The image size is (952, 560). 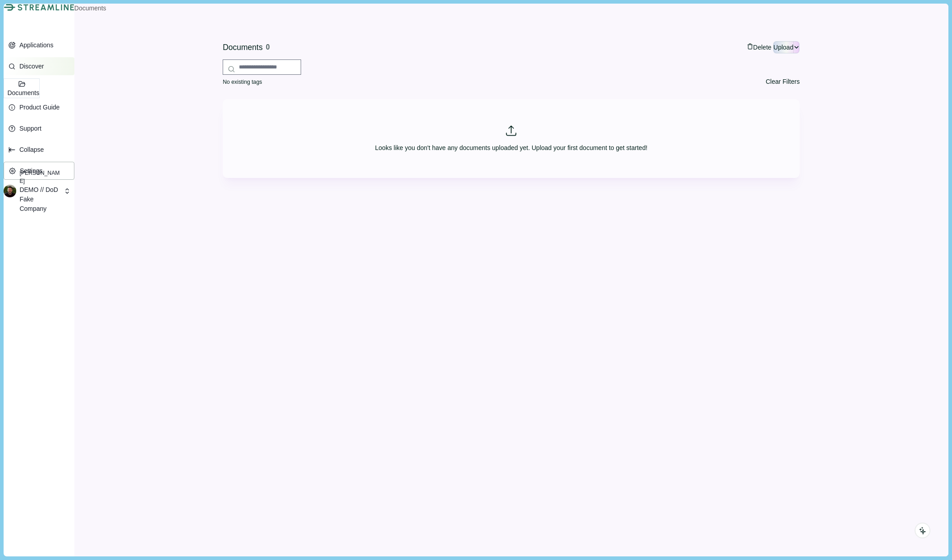 I want to click on div: 0, so click(x=268, y=47).